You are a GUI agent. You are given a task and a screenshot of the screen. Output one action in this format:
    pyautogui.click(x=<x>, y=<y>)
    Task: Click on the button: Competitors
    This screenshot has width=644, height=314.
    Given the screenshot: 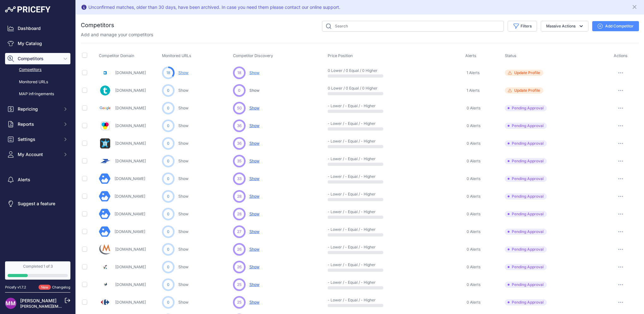 What is the action you would take?
    pyautogui.click(x=37, y=59)
    